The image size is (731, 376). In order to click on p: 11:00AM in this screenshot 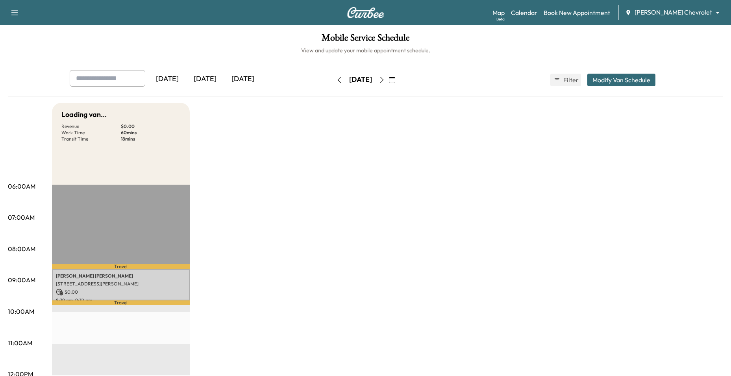, I will do `click(20, 343)`.